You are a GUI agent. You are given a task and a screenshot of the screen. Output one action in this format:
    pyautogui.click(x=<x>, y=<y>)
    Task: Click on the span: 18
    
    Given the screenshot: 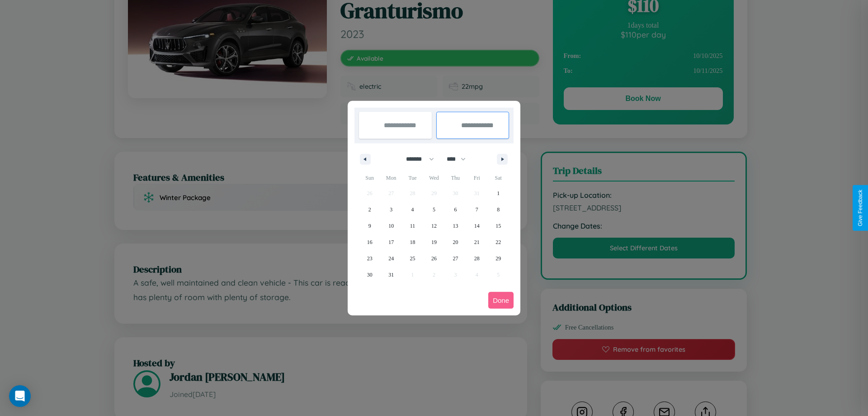 What is the action you would take?
    pyautogui.click(x=413, y=242)
    